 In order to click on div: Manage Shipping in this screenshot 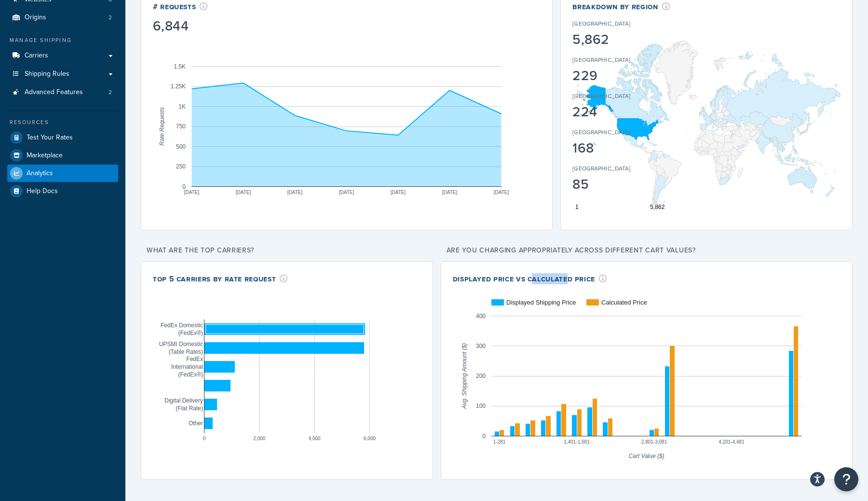, I will do `click(63, 40)`.